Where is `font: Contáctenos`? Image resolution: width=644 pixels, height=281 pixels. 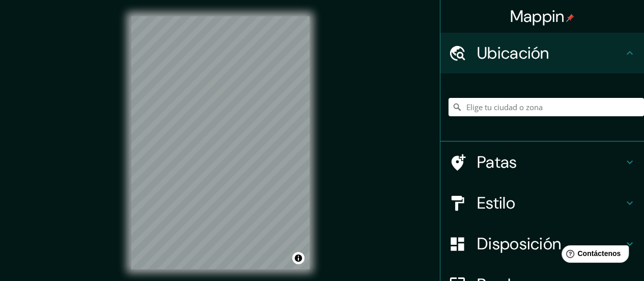 font: Contáctenos is located at coordinates (45, 13).